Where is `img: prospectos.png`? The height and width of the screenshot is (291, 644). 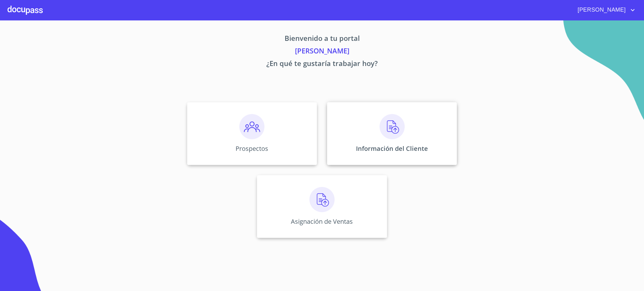
img: prospectos.png is located at coordinates (252, 127).